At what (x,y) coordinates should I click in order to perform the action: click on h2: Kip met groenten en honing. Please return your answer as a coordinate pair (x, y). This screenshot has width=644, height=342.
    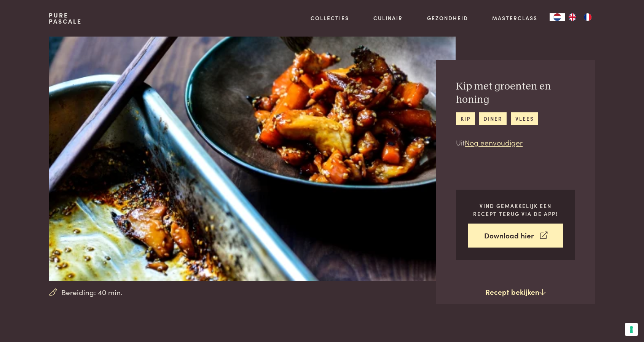
    Looking at the image, I should click on (516, 93).